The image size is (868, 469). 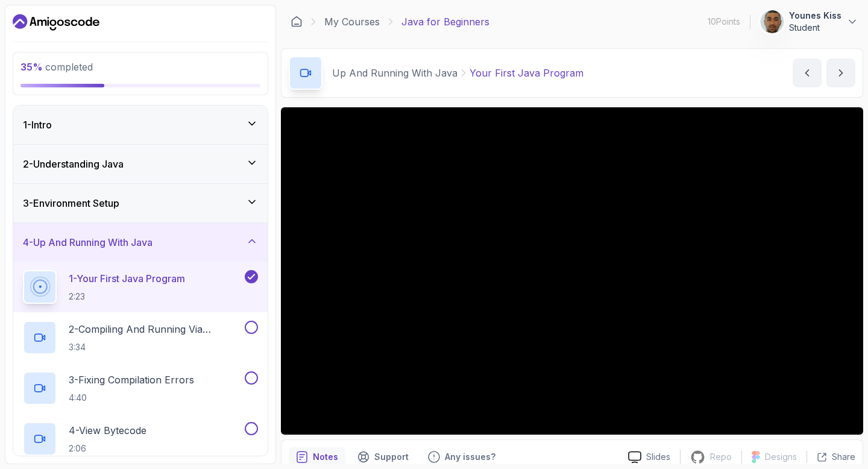 What do you see at coordinates (650, 456) in the screenshot?
I see `a: Slides` at bounding box center [650, 456].